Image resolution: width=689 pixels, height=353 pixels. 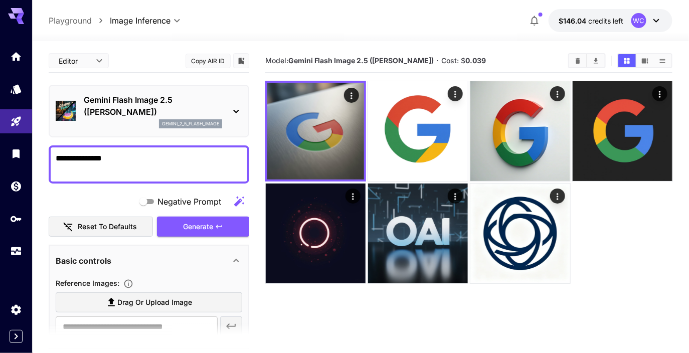 What do you see at coordinates (610, 21) in the screenshot?
I see `button: $146.04328WC` at bounding box center [610, 21].